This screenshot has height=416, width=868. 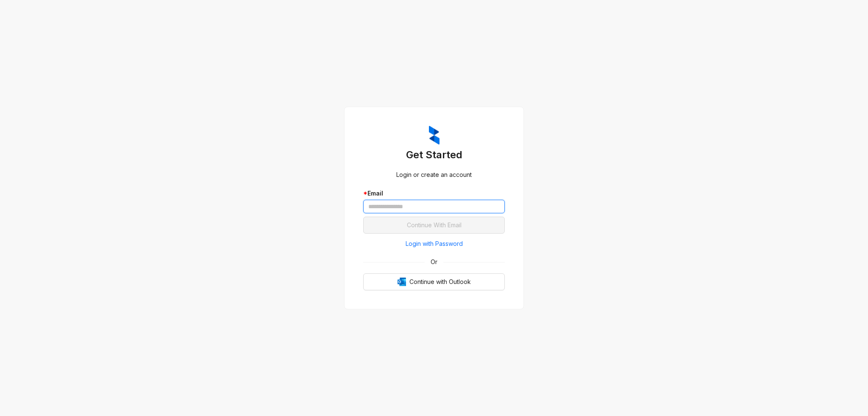 I want to click on span: Login with Password, so click(x=434, y=244).